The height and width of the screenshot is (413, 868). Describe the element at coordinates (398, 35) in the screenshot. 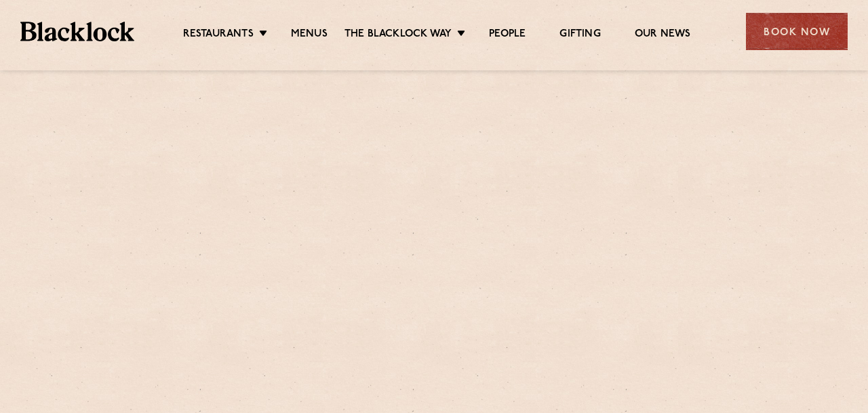

I see `a: The Blacklock Way` at that location.